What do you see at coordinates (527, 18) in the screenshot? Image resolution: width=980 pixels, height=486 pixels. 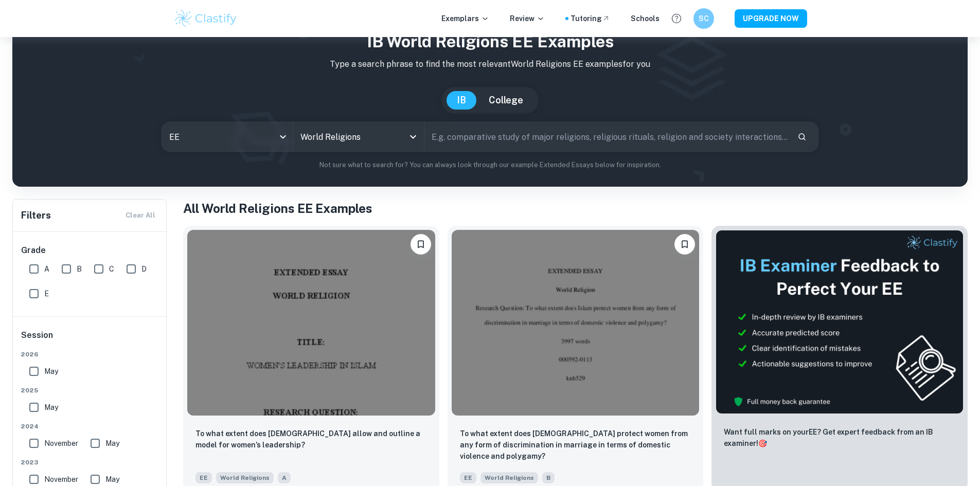 I see `p: Review` at bounding box center [527, 18].